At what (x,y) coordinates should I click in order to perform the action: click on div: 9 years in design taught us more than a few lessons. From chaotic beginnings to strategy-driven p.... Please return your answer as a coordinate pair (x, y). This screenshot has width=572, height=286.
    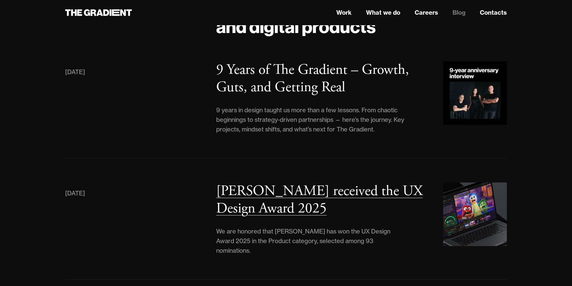
    Looking at the image, I should click on (312, 120).